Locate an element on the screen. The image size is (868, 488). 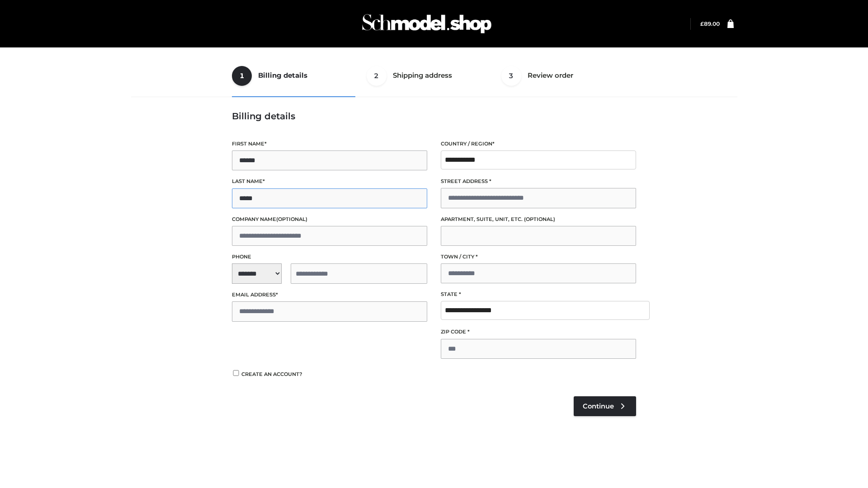
label: Company name is located at coordinates (329, 219).